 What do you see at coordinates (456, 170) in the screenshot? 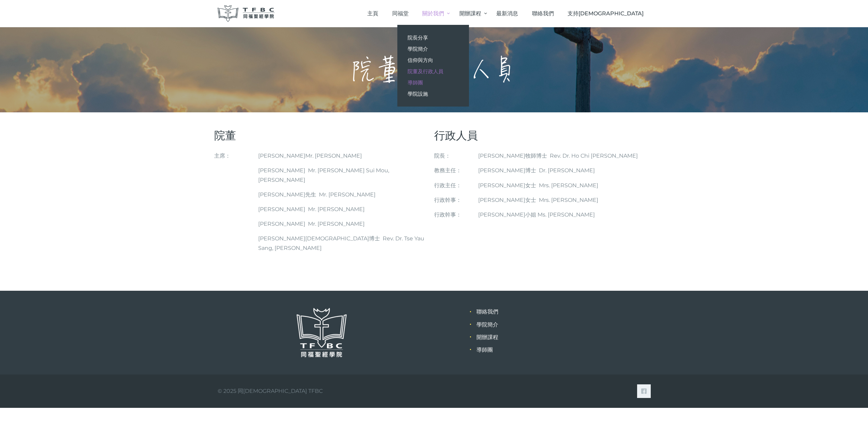
I see `p: 教務主任：` at bounding box center [456, 170].